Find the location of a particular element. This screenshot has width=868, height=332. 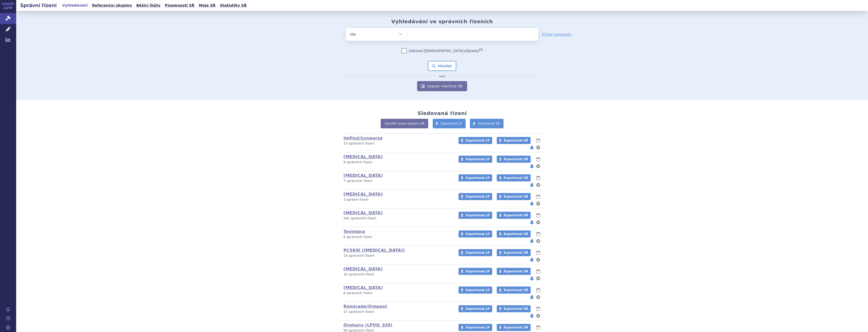

p: 281 správních řízení is located at coordinates (397, 218).